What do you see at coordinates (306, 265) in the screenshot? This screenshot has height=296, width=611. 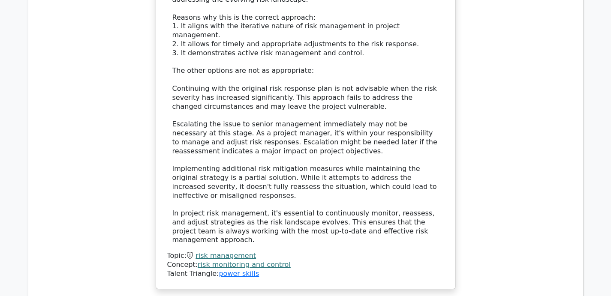 I see `div: Concept:` at bounding box center [306, 265].